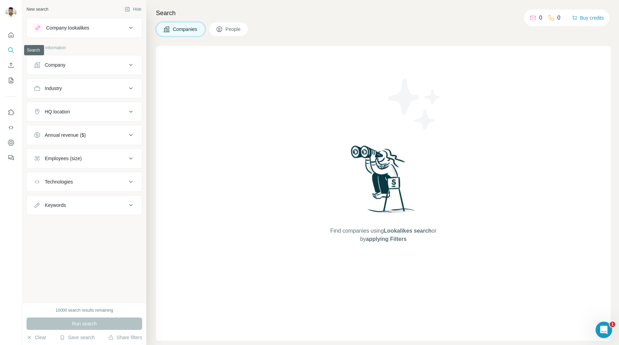  Describe the element at coordinates (84, 182) in the screenshot. I see `button: Technologies` at that location.